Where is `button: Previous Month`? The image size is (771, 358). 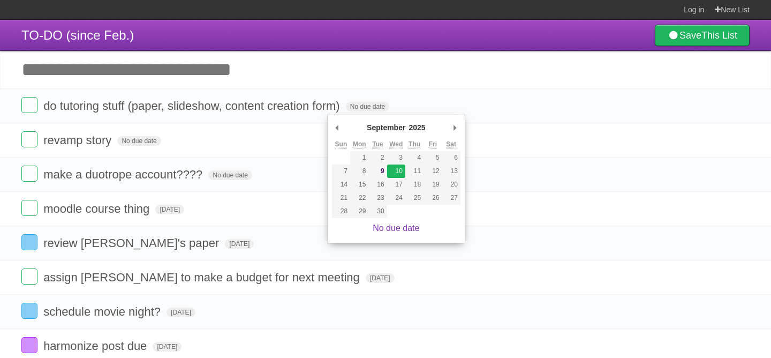
button: Previous Month is located at coordinates (337, 127).